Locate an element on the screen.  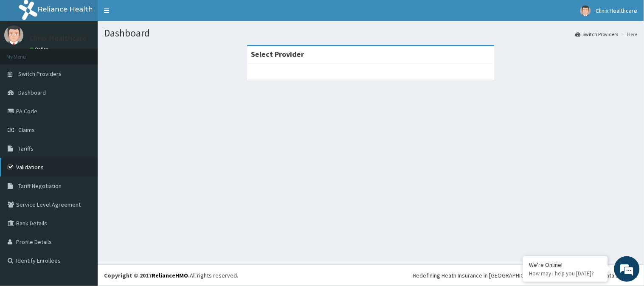
span: Tariffs is located at coordinates (26, 148).